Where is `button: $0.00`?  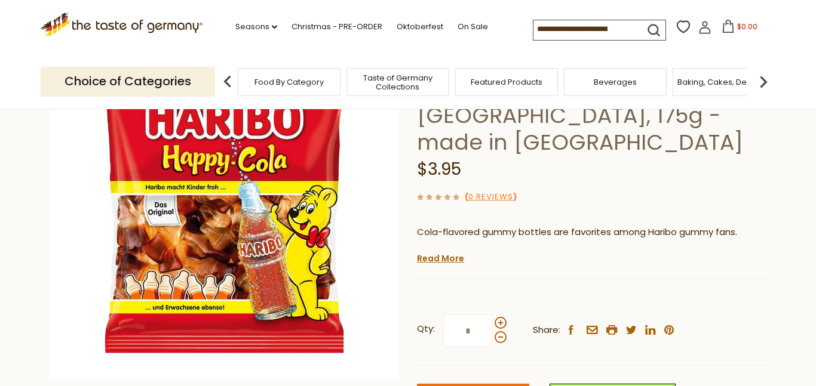
button: $0.00 is located at coordinates (739, 29).